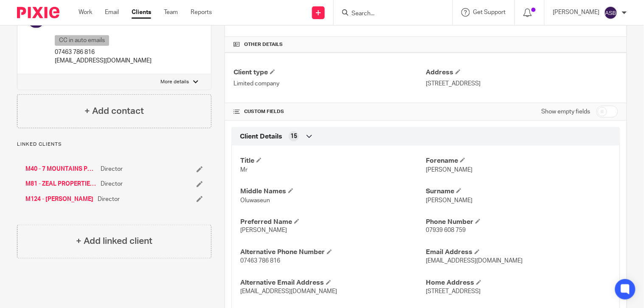 The width and height of the screenshot is (644, 308). Describe the element at coordinates (518, 191) in the screenshot. I see `h4: Surname` at that location.